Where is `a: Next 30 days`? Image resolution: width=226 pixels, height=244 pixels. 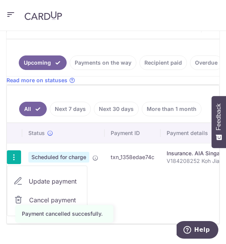
a: Next 30 days is located at coordinates (116, 109).